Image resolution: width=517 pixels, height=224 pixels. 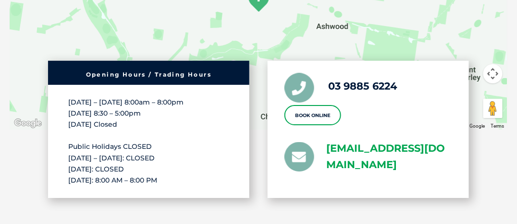 What do you see at coordinates (503, 49) in the screenshot?
I see `button: Search` at bounding box center [503, 49].